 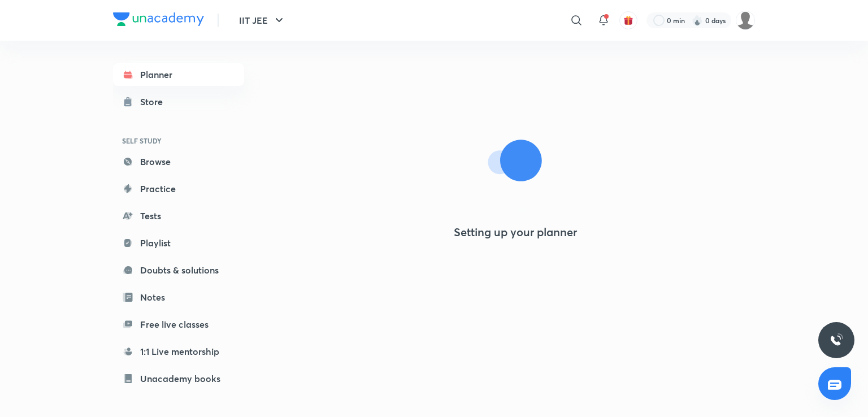 What do you see at coordinates (178, 243) in the screenshot?
I see `a: Playlist` at bounding box center [178, 243].